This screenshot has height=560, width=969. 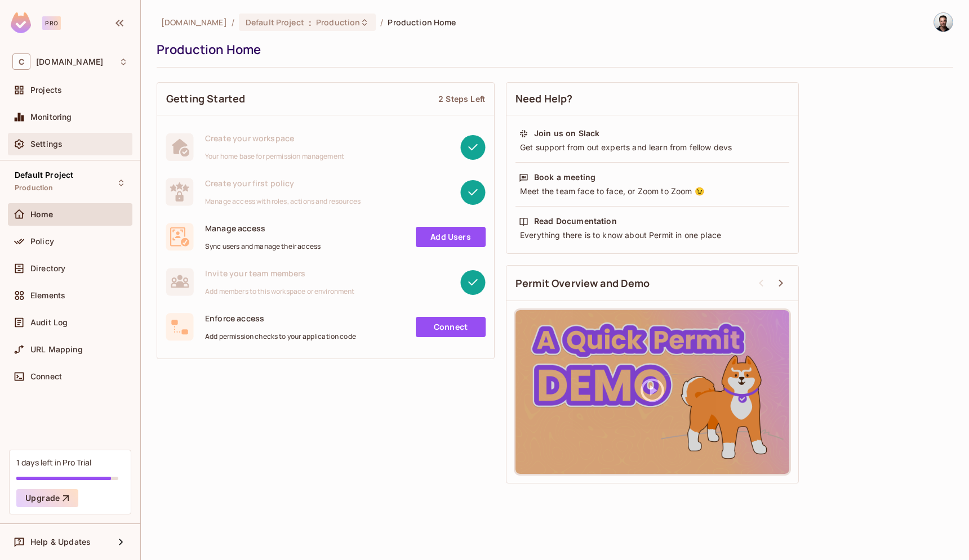 I want to click on span: Manage access, so click(x=263, y=228).